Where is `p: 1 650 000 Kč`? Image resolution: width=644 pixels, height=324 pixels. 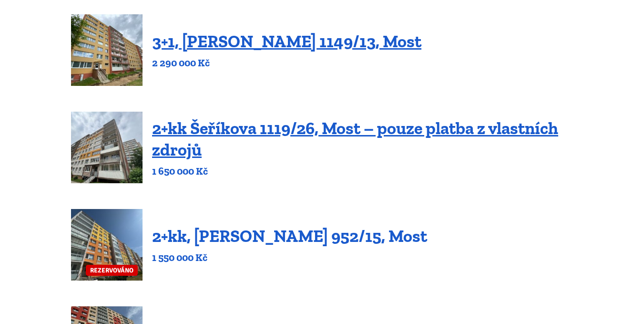 p: 1 650 000 Kč is located at coordinates (362, 171).